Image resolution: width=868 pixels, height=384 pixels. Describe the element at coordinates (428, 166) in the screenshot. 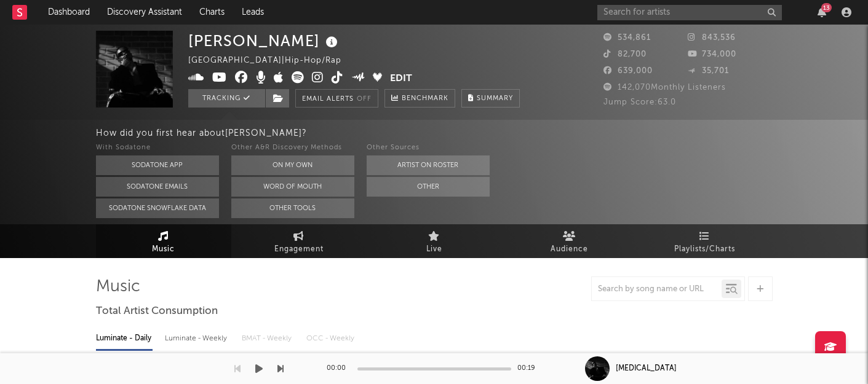

I see `button: Artist on Roster` at that location.